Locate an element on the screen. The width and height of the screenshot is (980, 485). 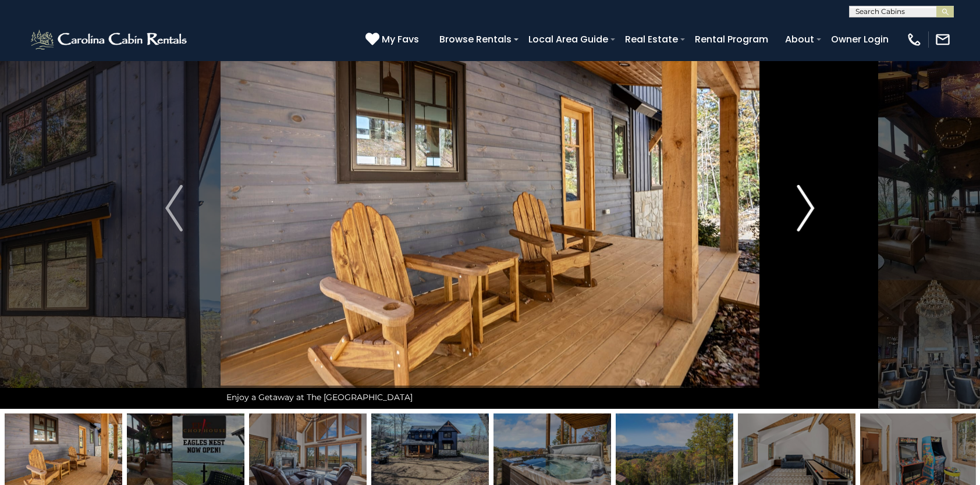
a: About is located at coordinates (799, 39).